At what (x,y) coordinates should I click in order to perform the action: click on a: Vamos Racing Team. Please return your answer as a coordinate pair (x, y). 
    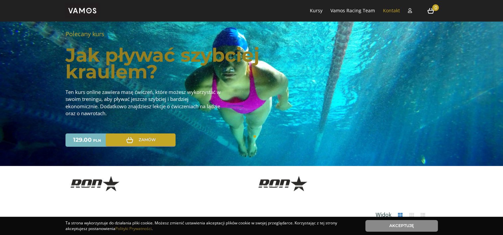
    Looking at the image, I should click on (353, 10).